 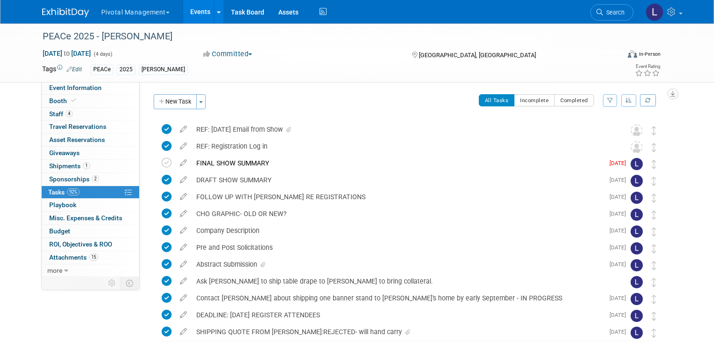 I want to click on span: Booth, so click(x=63, y=101).